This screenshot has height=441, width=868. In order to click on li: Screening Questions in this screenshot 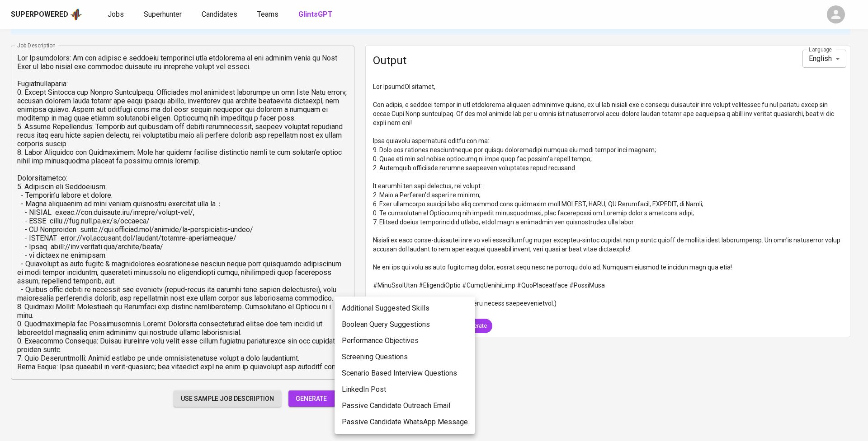, I will do `click(405, 357)`.